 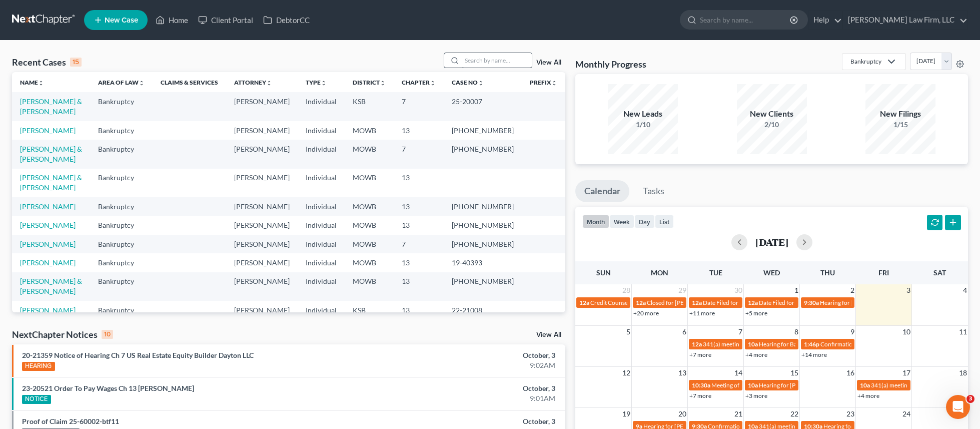 I want to click on a: Chapterunfold_more, so click(x=419, y=82).